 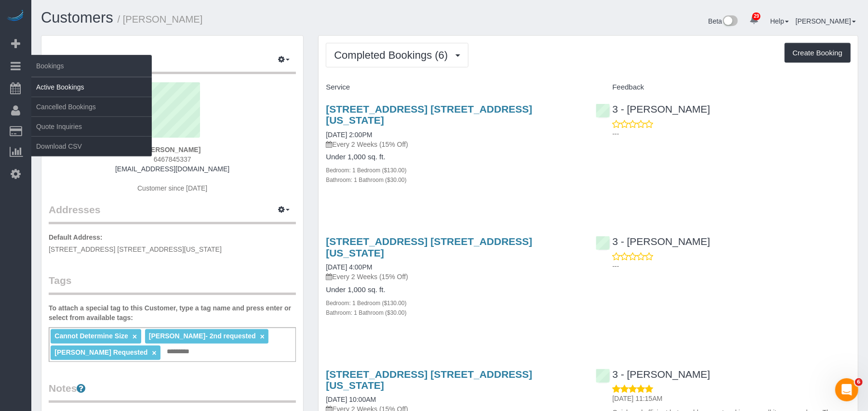 I want to click on ul: Bookings, so click(x=91, y=117).